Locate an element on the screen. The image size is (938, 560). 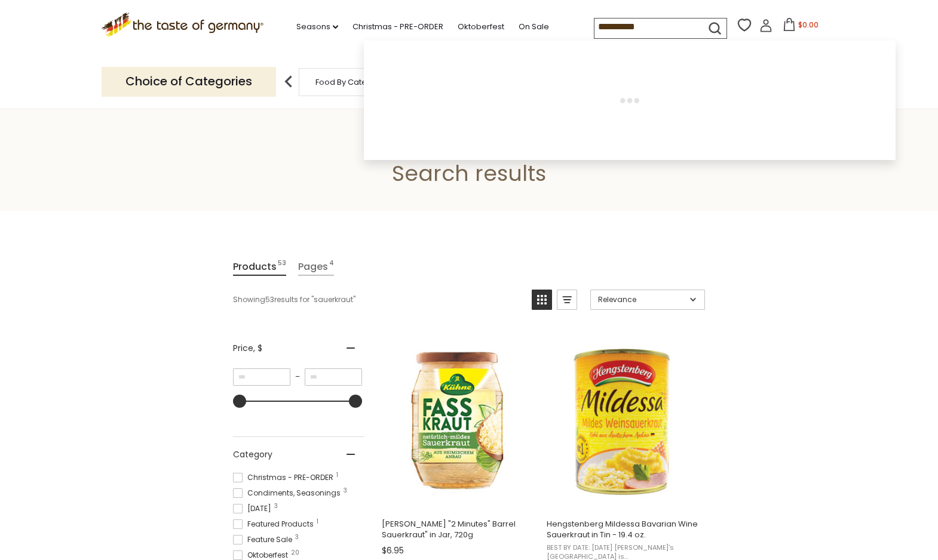
span: Food By Category is located at coordinates (350, 82).